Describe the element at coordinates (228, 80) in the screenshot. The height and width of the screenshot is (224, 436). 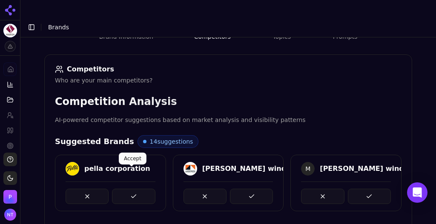
I see `div: Who are your main competitors?` at that location.